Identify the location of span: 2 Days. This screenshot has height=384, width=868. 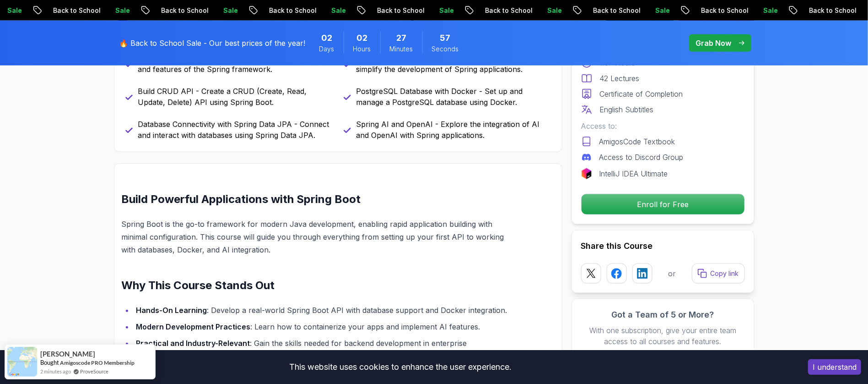
(326, 38).